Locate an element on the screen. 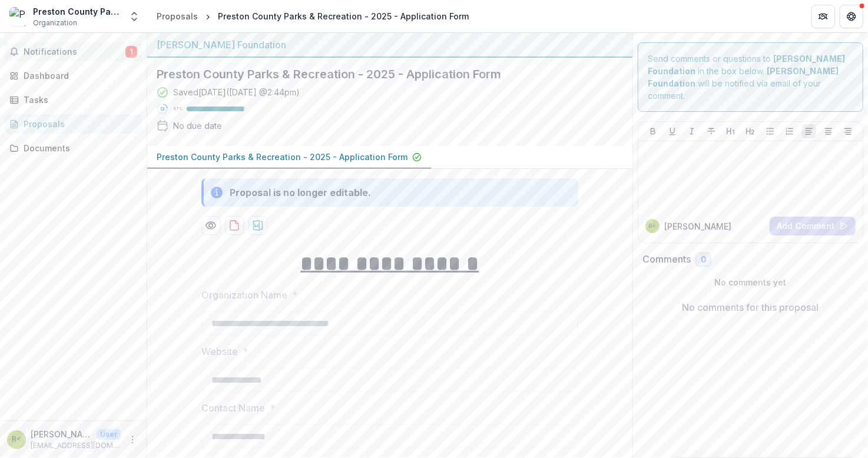 This screenshot has height=458, width=868. button: Heading 1 is located at coordinates (731, 131).